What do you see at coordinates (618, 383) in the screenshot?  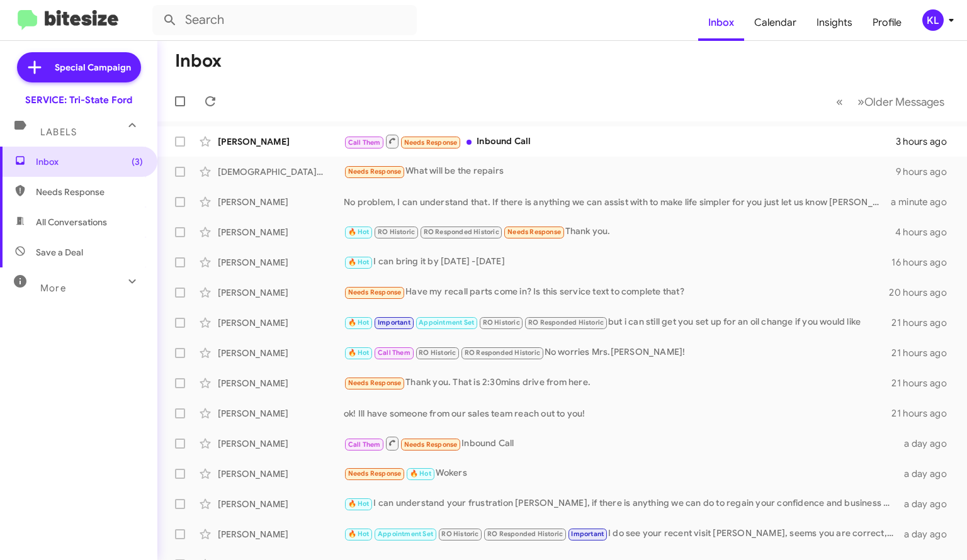 I see `div: Thank you. That is 2:30mins drive from here.` at bounding box center [618, 383].